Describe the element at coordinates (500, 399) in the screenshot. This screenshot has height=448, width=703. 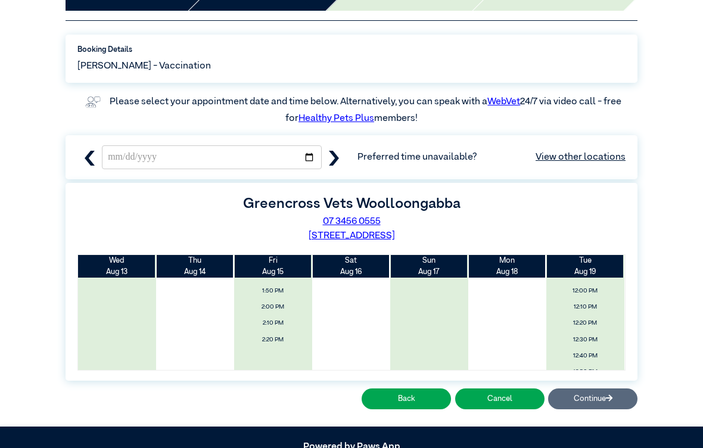
I see `button: Cancel` at that location.